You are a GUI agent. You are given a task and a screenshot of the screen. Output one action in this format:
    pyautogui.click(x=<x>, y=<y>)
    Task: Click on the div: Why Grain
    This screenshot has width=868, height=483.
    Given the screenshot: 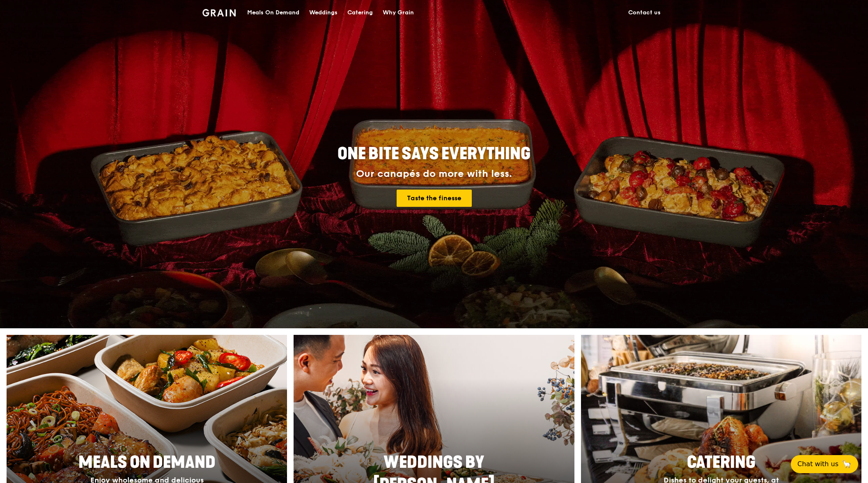 What is the action you would take?
    pyautogui.click(x=398, y=12)
    